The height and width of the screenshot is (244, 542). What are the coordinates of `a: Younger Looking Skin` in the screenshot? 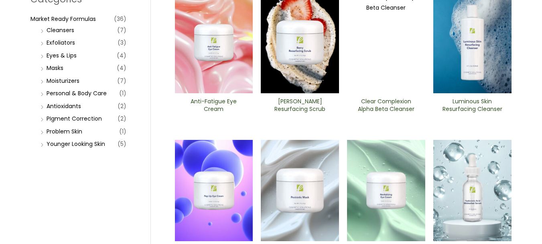 It's located at (76, 144).